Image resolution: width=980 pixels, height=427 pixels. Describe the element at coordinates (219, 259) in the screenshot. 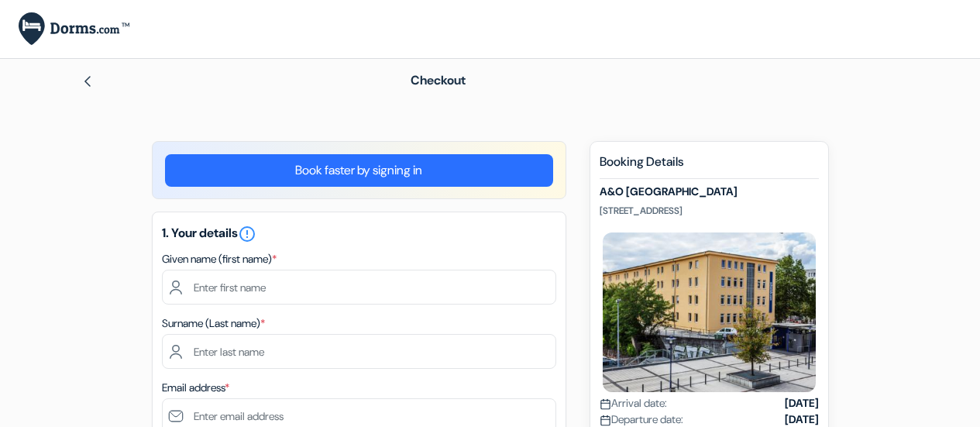

I see `label: Given name (first name)` at that location.